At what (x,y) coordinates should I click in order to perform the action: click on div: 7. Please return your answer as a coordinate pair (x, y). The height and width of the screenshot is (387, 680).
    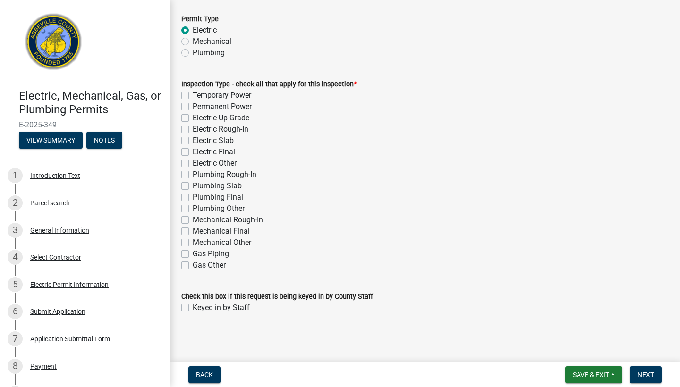
    Looking at the image, I should click on (15, 339).